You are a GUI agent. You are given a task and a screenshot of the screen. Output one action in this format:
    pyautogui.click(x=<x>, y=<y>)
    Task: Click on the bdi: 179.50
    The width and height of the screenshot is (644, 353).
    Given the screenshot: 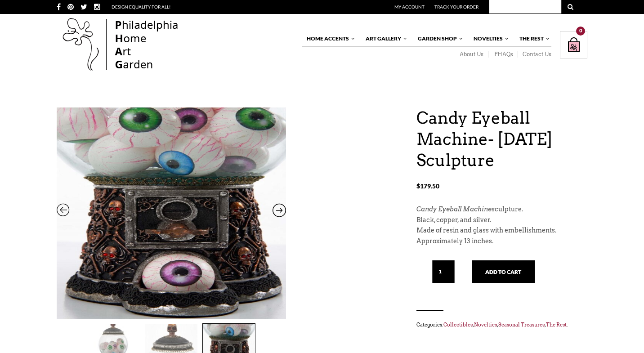 What is the action you would take?
    pyautogui.click(x=427, y=186)
    